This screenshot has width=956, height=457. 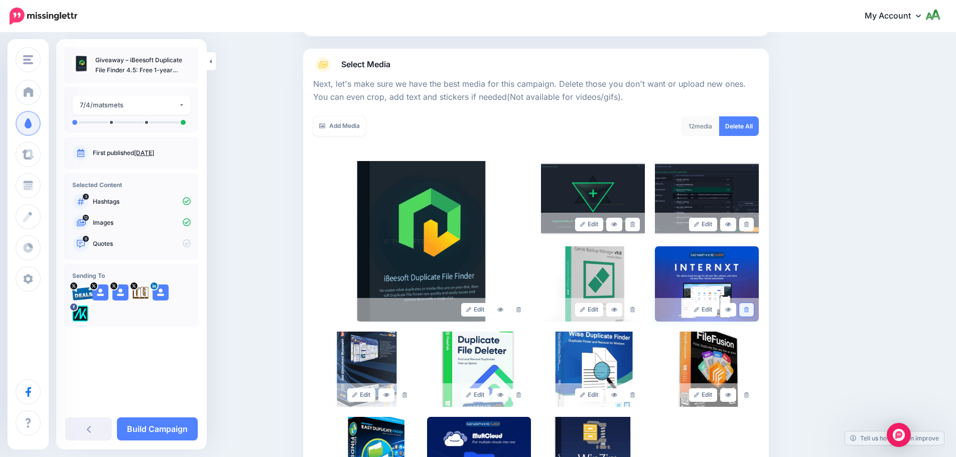 I want to click on span: Select Media, so click(x=366, y=64).